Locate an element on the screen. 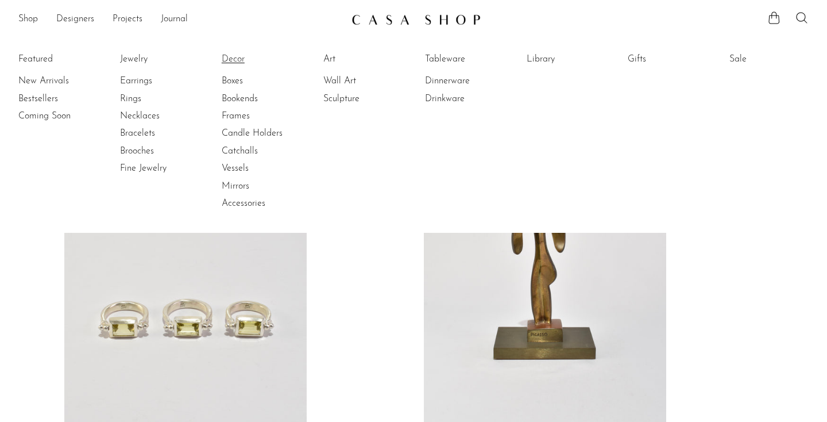  a: Drinkware is located at coordinates (468, 99).